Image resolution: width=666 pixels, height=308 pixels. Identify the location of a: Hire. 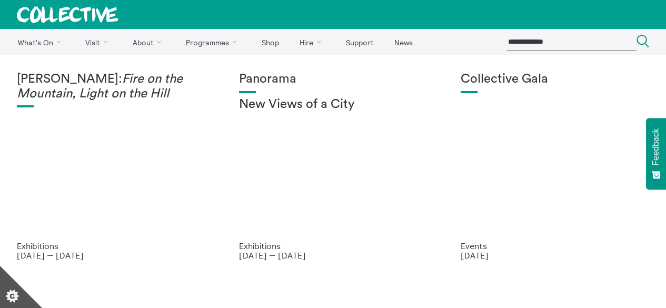
(313, 42).